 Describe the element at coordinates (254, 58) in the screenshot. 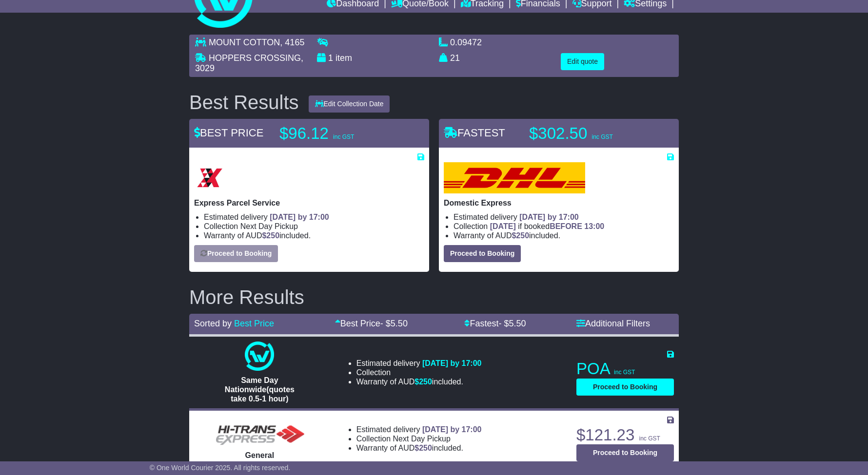

I see `span: HOPPERS CROSSING` at that location.